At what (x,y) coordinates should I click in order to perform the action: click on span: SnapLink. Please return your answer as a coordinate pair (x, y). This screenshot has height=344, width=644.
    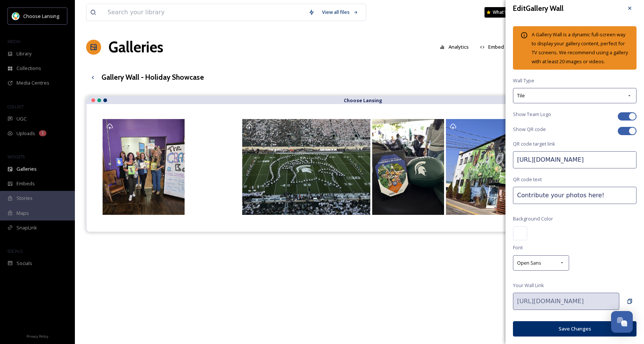
    Looking at the image, I should click on (26, 227).